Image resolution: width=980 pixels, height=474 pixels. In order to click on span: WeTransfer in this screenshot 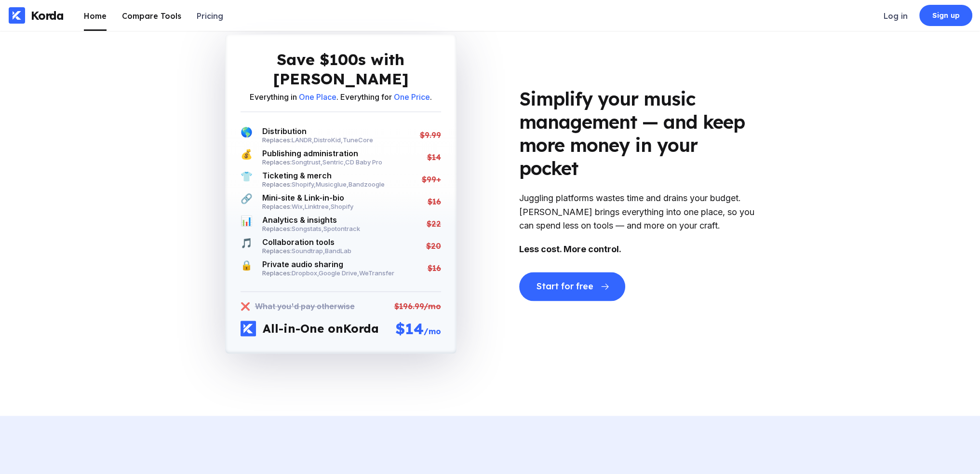, I will do `click(376, 273)`.